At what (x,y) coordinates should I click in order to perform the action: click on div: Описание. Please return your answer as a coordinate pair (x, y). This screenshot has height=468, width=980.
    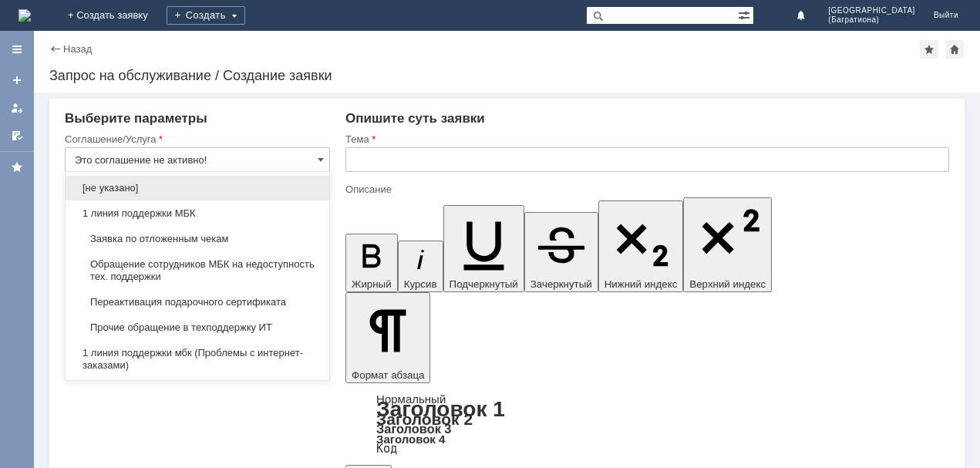
    Looking at the image, I should click on (645, 189).